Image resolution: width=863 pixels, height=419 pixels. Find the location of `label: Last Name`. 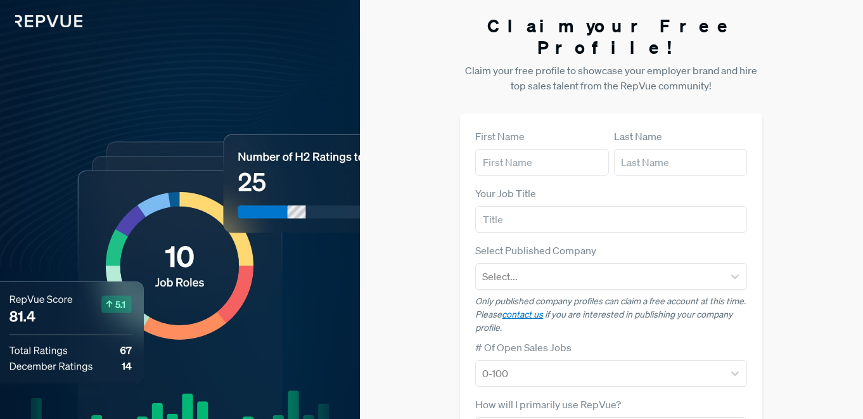

label: Last Name is located at coordinates (638, 136).